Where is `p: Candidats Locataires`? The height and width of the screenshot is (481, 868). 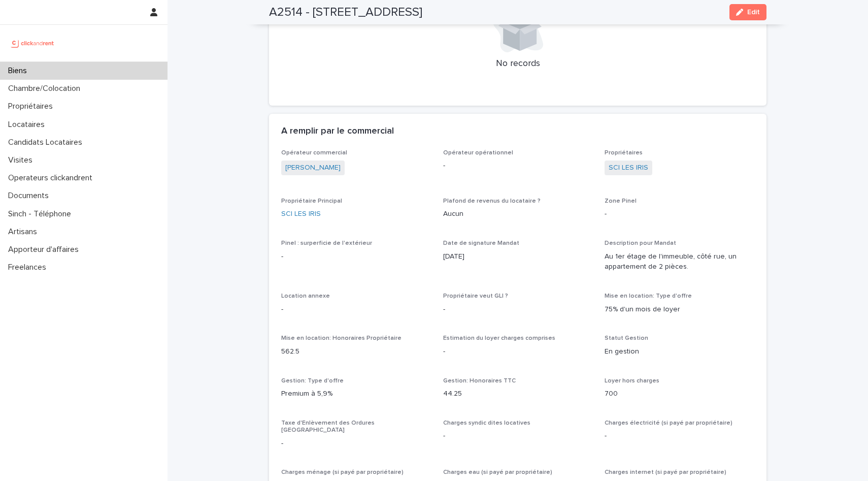 p: Candidats Locataires is located at coordinates (47, 142).